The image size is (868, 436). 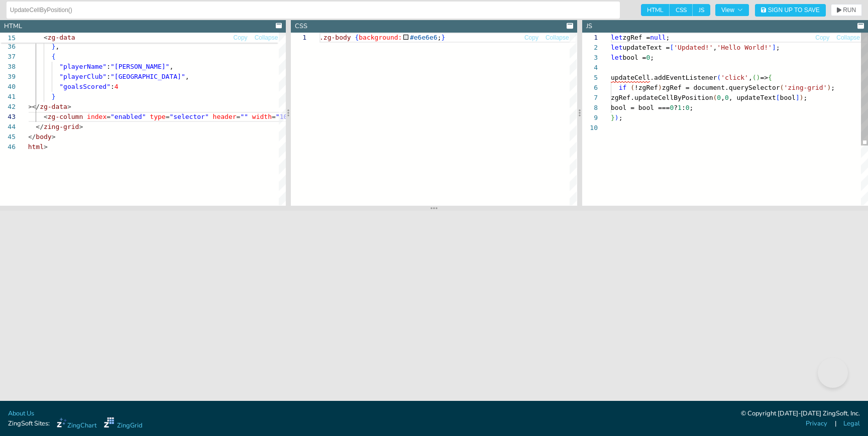 I want to click on span: "selector", so click(x=189, y=116).